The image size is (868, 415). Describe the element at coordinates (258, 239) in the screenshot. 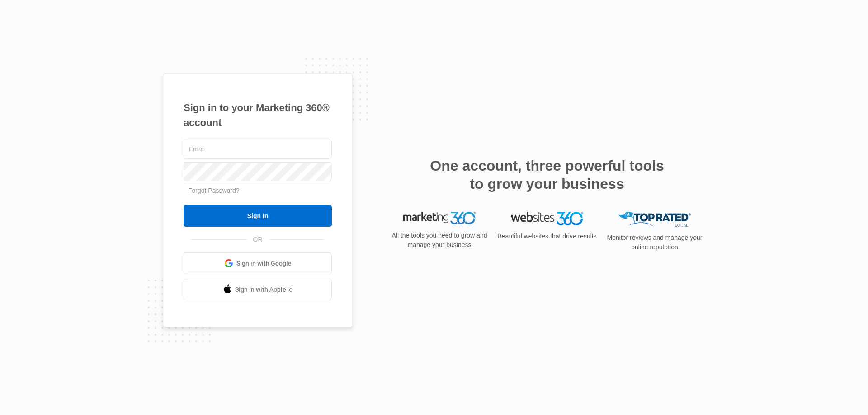

I see `span: OR` at that location.